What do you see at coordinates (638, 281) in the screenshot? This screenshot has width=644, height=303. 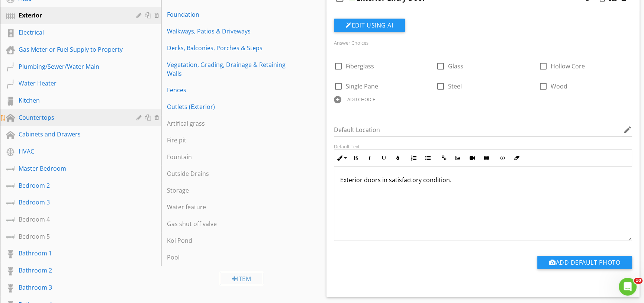 I see `span: 10` at bounding box center [638, 281].